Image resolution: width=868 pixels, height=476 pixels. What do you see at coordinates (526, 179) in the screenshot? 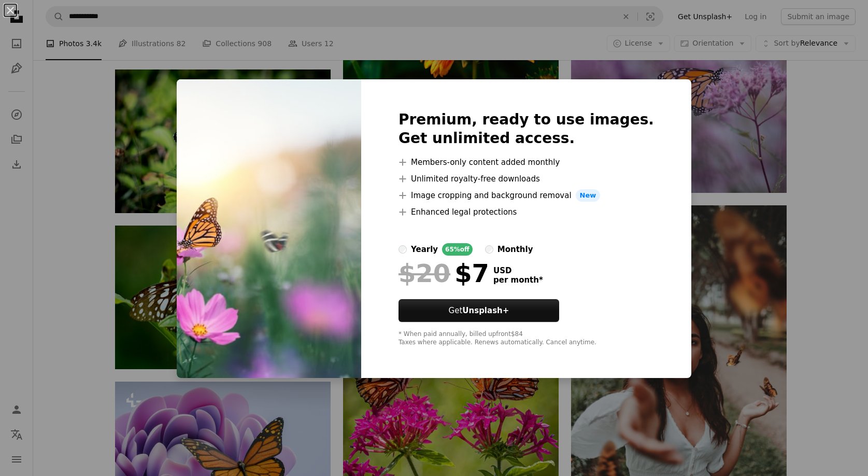
I see `li: Unlimited royalty-free downloads` at bounding box center [526, 179].